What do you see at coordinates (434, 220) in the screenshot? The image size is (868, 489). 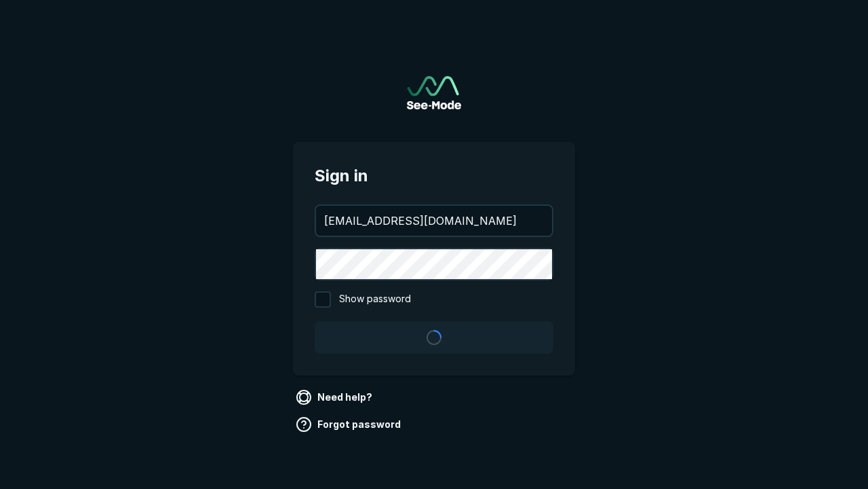 I see `input: your@email.com` at bounding box center [434, 220].